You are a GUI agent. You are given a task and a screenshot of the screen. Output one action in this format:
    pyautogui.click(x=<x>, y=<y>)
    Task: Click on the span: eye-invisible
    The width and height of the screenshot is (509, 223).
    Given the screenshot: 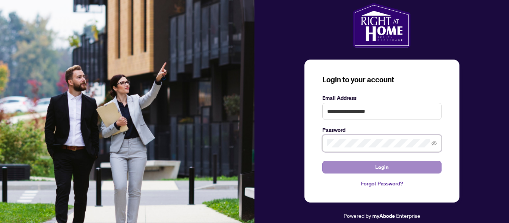 What is the action you would take?
    pyautogui.click(x=434, y=143)
    